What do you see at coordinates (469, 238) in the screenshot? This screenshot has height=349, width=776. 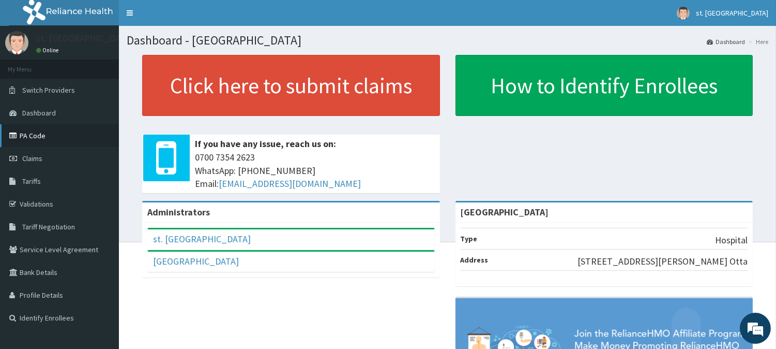 I see `b: Type` at bounding box center [469, 238].